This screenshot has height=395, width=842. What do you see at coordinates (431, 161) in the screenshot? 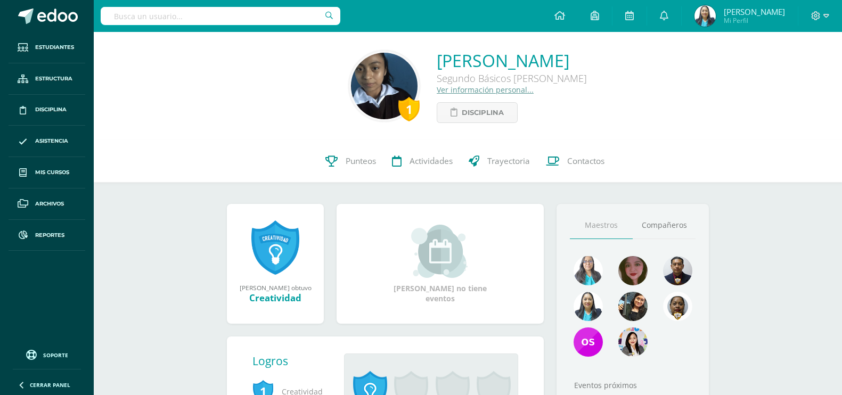
I see `span: Actividades` at bounding box center [431, 161].